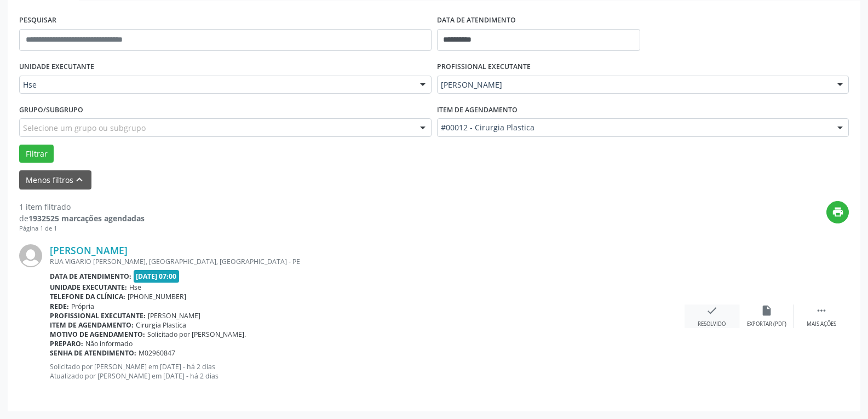 Image resolution: width=868 pixels, height=419 pixels. I want to click on div: de, so click(82, 218).